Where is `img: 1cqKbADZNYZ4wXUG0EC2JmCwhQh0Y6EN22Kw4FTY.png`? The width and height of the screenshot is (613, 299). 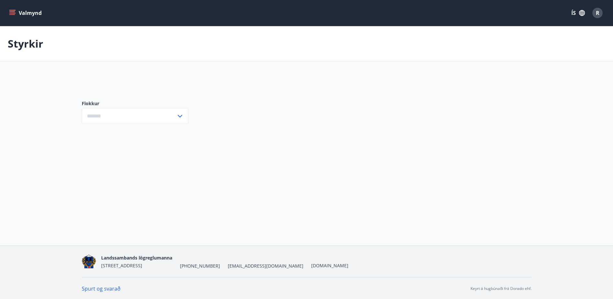
img: 1cqKbADZNYZ4wXUG0EC2JmCwhQh0Y6EN22Kw4FTY.png is located at coordinates (89, 261).